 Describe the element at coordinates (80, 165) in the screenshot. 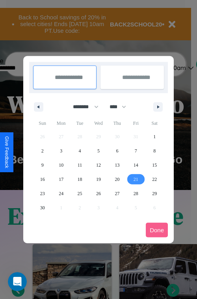

I see `button: 11` at that location.